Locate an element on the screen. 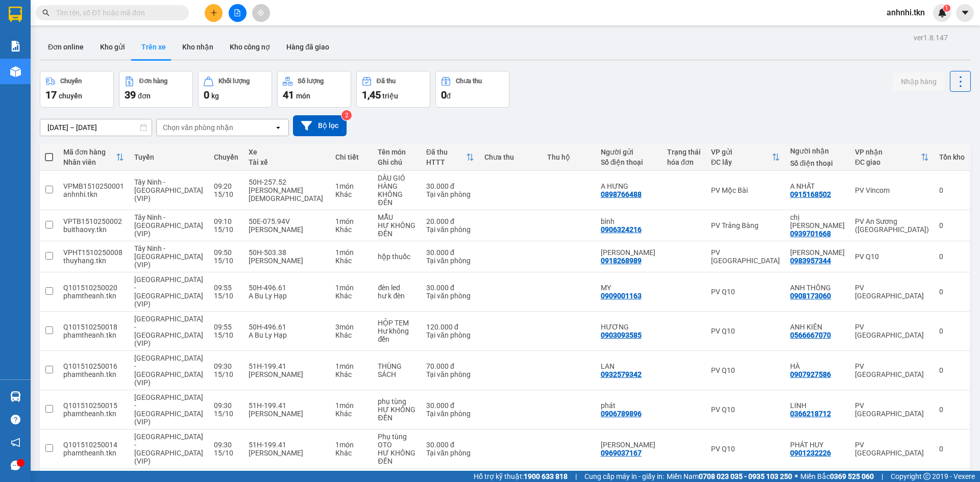  div: Chuyến is located at coordinates (226, 157).